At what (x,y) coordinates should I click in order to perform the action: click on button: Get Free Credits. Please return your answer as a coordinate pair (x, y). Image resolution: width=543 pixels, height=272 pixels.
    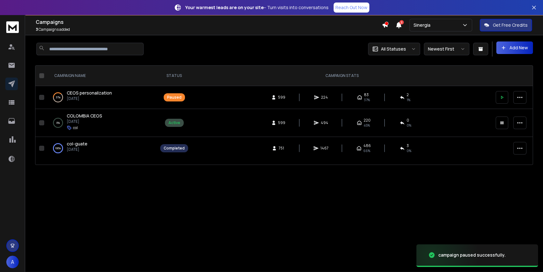
    Looking at the image, I should click on (506, 25).